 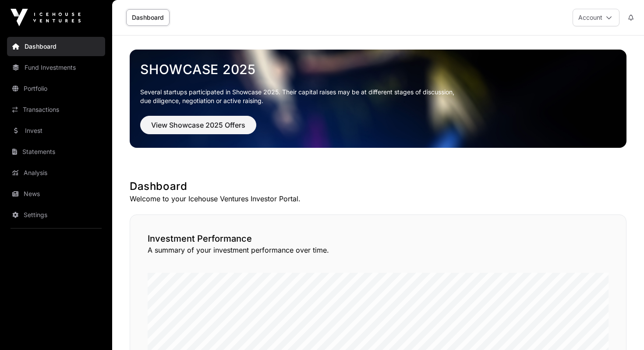 What do you see at coordinates (378, 69) in the screenshot?
I see `a: Showcase 2025` at bounding box center [378, 69].